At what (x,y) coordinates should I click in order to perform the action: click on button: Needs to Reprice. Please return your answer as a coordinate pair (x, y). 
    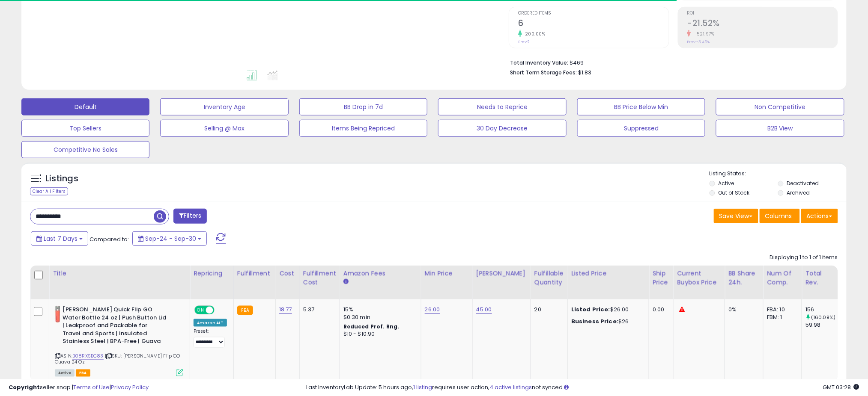
    Looking at the image, I should click on (502, 107).